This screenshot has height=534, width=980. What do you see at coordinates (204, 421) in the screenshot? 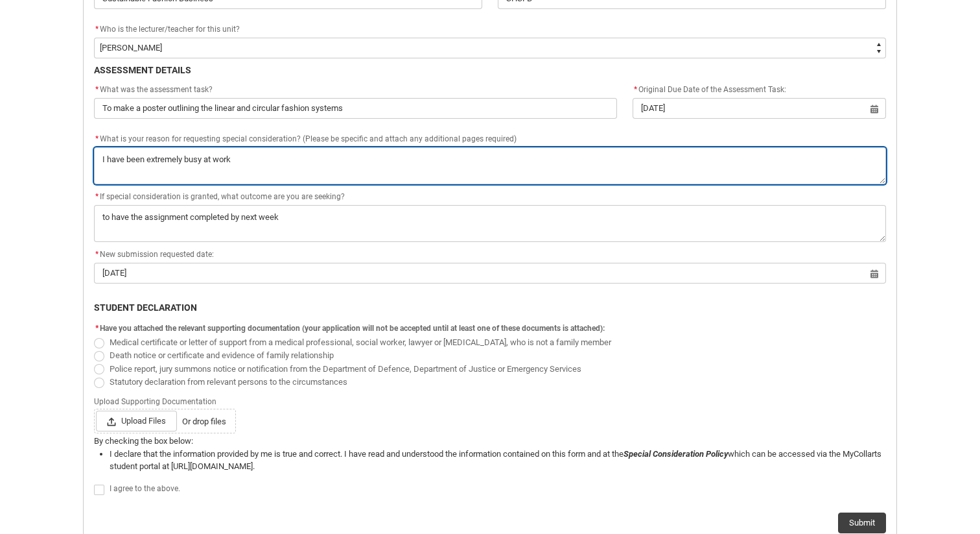
I see `span: Or drop files` at bounding box center [204, 421].